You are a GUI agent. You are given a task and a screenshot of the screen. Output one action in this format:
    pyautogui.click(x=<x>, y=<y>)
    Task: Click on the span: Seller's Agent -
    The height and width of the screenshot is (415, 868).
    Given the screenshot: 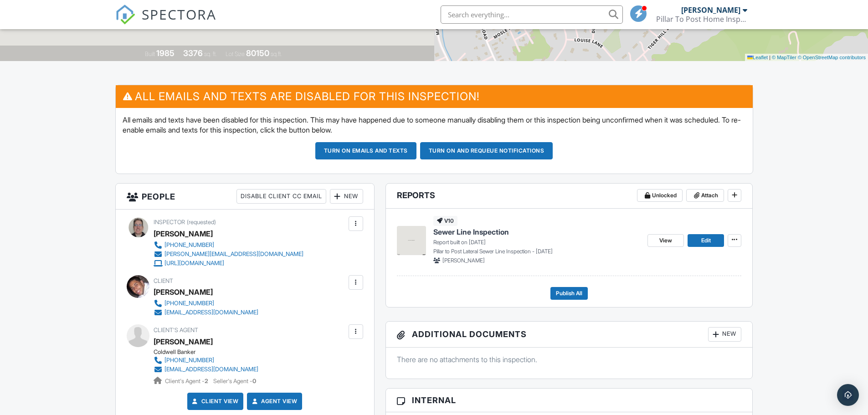 What is the action you would take?
    pyautogui.click(x=235, y=381)
    